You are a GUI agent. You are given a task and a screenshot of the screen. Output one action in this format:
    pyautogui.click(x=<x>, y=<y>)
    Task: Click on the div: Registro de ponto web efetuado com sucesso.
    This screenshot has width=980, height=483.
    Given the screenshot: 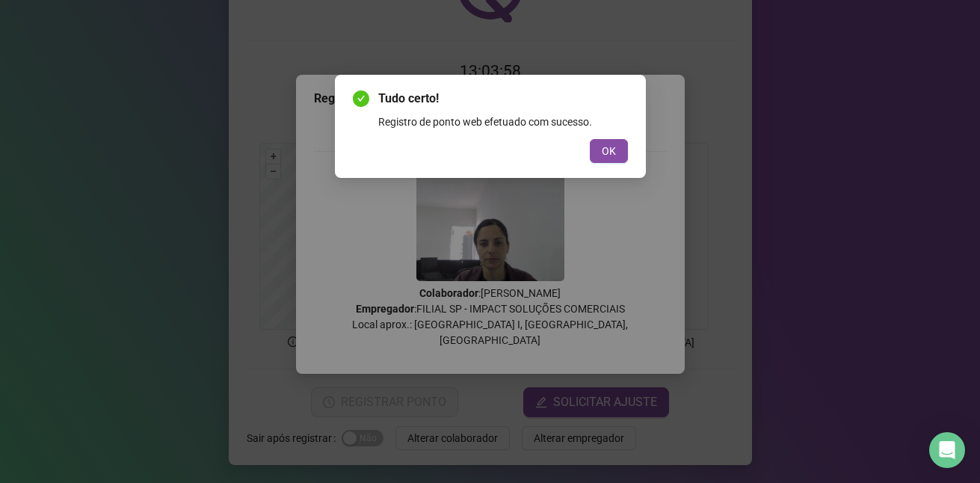 What is the action you would take?
    pyautogui.click(x=503, y=121)
    